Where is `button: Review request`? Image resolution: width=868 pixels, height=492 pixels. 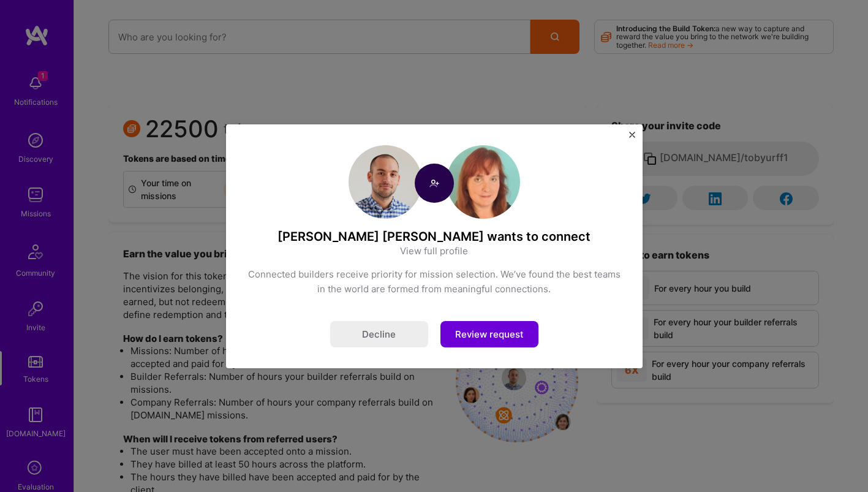 button: Review request is located at coordinates (490, 334).